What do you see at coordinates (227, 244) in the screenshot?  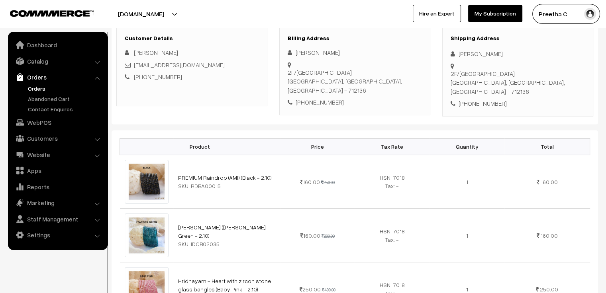 I see `div: SKU: IDCB02035` at bounding box center [227, 244].